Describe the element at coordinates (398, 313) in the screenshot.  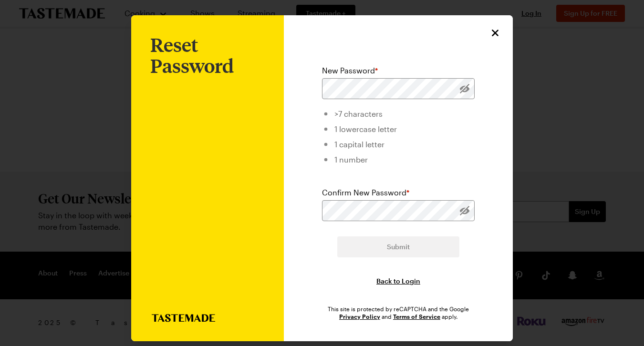
I see `div: This site is protected by reCAPTCHA and the Google and apply.` at that location.